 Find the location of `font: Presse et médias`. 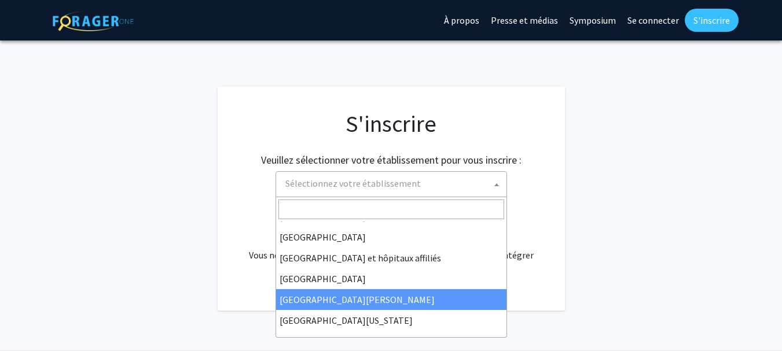

font: Presse et médias is located at coordinates (524, 20).